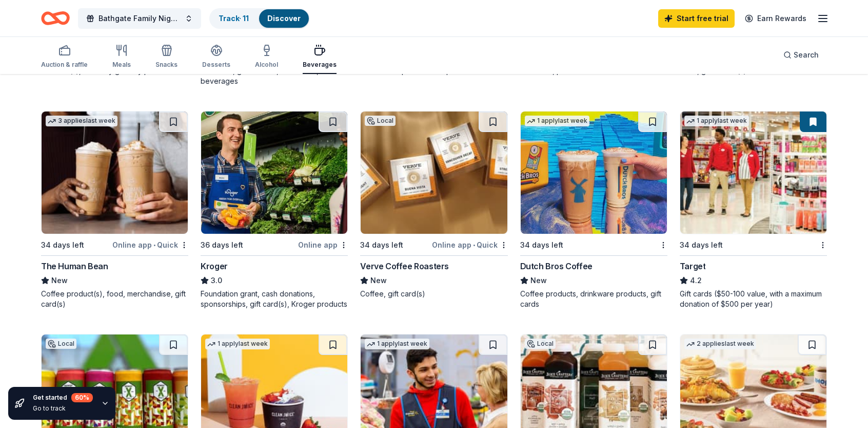 Image resolution: width=868 pixels, height=428 pixels. Describe the element at coordinates (274, 173) in the screenshot. I see `img: Image for Kroger` at that location.